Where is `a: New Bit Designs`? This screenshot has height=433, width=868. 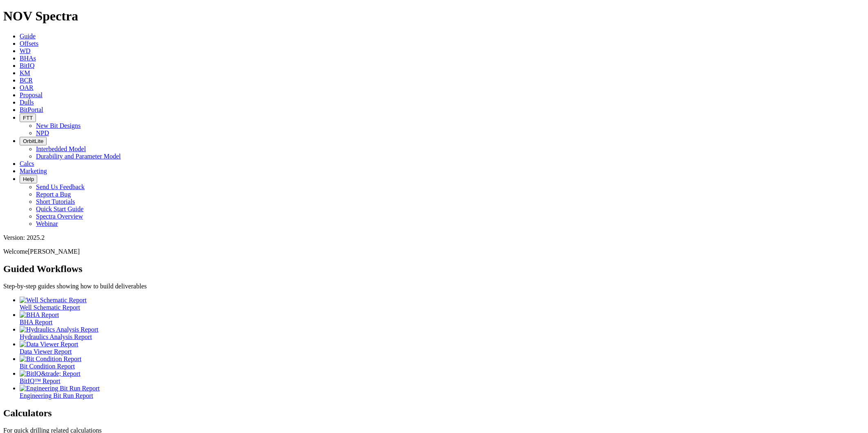
a: New Bit Designs is located at coordinates (58, 126).